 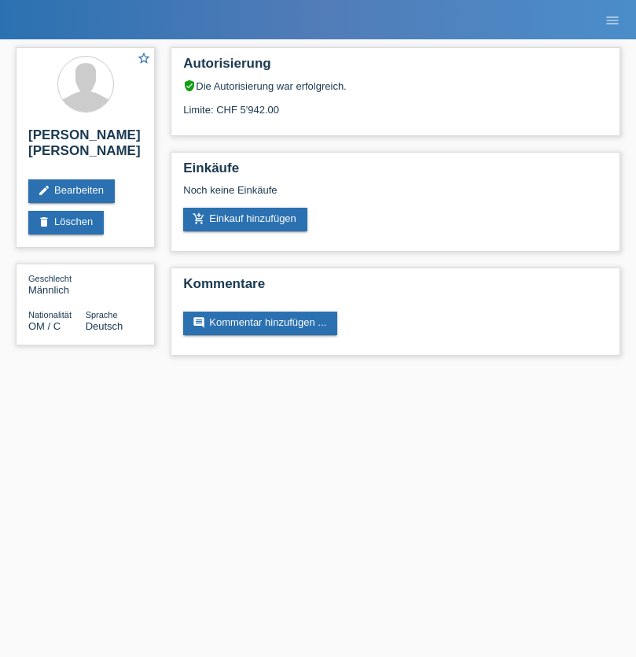 What do you see at coordinates (396, 288) in the screenshot?
I see `h2: Kommentare` at bounding box center [396, 288].